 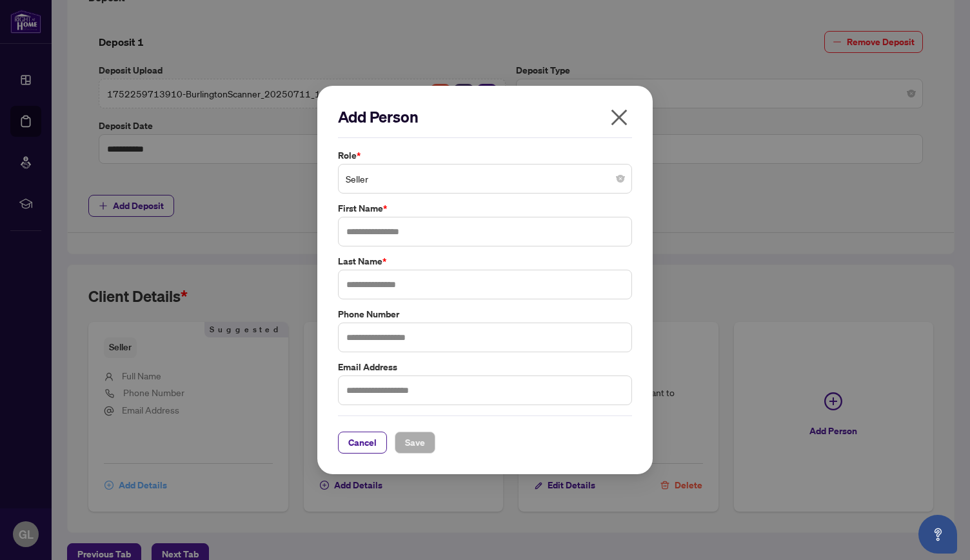 What do you see at coordinates (362, 442) in the screenshot?
I see `button: Cancel` at bounding box center [362, 442].